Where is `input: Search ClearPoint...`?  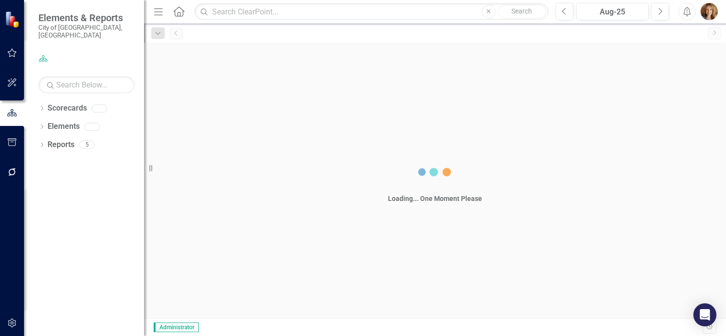 input: Search ClearPoint... is located at coordinates (371, 12).